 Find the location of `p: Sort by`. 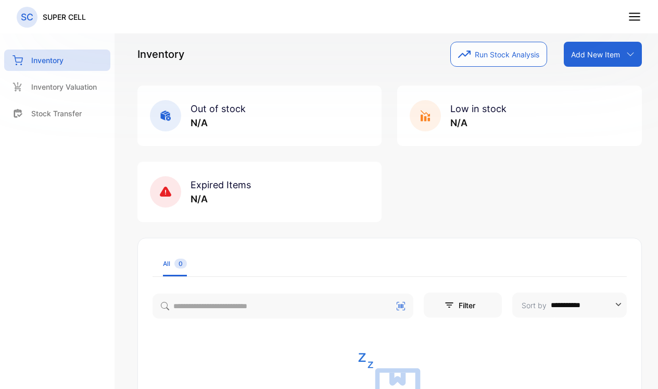

p: Sort by is located at coordinates (534, 305).